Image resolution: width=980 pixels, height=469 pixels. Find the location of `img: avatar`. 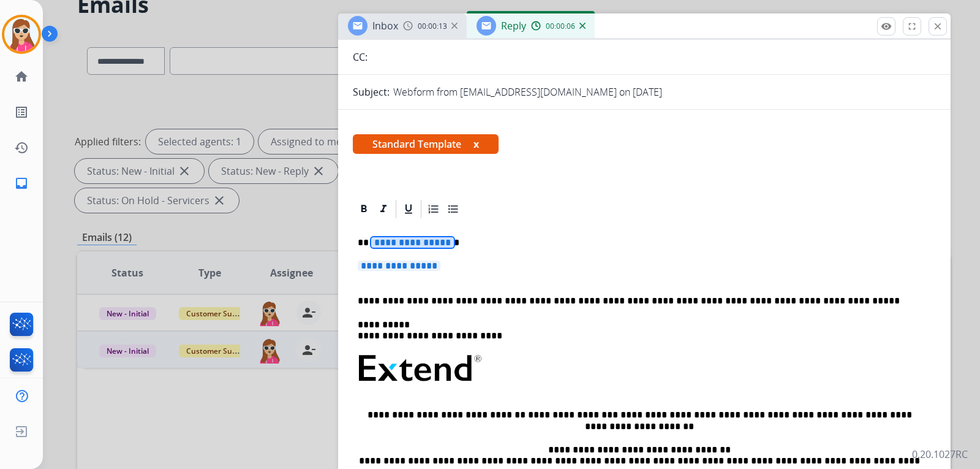

img: avatar is located at coordinates (21, 34).